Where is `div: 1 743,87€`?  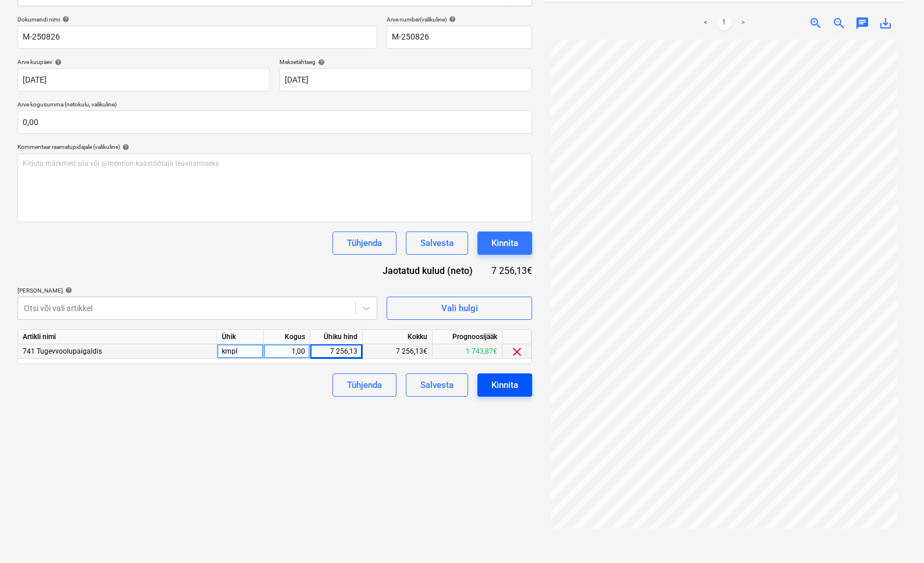
div: 1 743,87€ is located at coordinates (468, 352).